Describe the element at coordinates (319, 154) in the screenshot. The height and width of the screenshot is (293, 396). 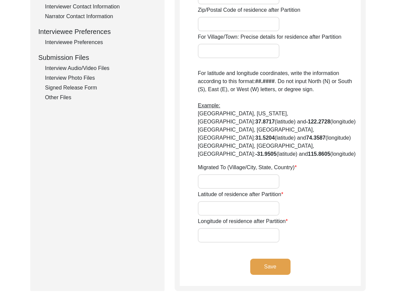
I see `b: 115.8605` at that location.